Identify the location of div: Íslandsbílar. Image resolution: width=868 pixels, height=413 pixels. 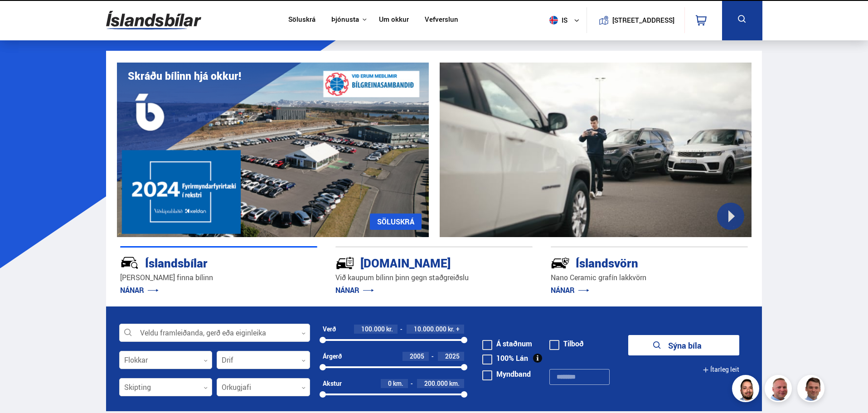
(203, 262).